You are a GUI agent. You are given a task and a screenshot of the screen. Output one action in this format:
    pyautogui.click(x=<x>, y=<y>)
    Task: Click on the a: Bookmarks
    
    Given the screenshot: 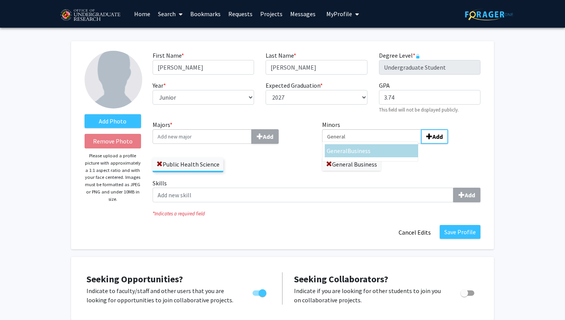 What is the action you would take?
    pyautogui.click(x=205, y=14)
    